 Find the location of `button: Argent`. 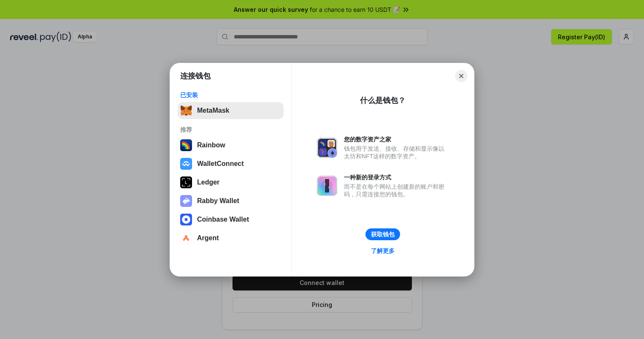

button: Argent is located at coordinates (231, 238).